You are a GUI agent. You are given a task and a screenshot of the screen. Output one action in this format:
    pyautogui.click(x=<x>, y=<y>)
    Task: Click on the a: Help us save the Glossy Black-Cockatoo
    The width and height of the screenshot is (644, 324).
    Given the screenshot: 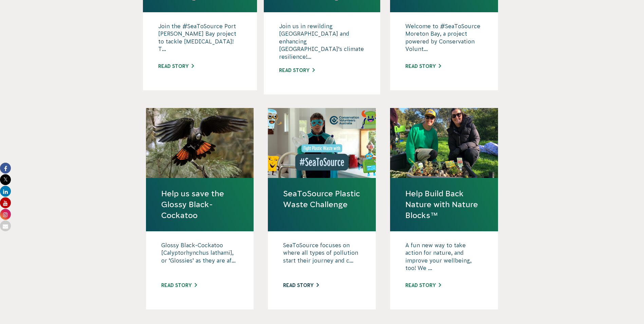 What is the action you would take?
    pyautogui.click(x=200, y=204)
    